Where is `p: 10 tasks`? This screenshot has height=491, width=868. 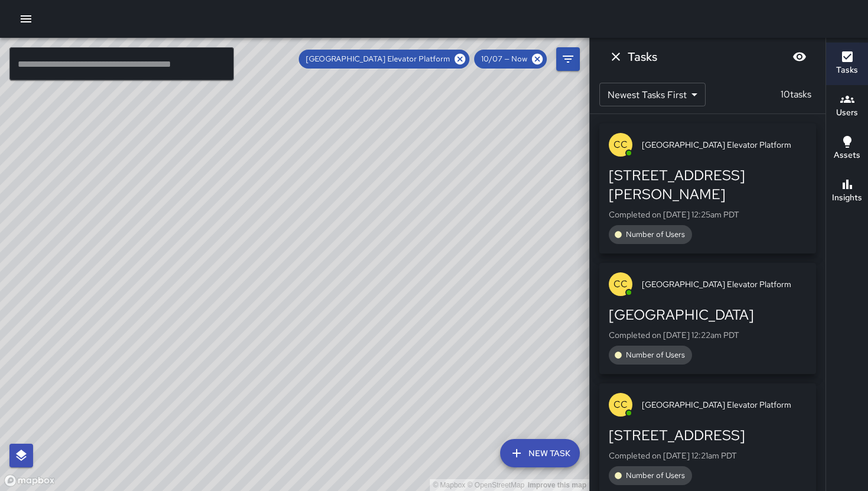 p: 10 tasks is located at coordinates (796, 95).